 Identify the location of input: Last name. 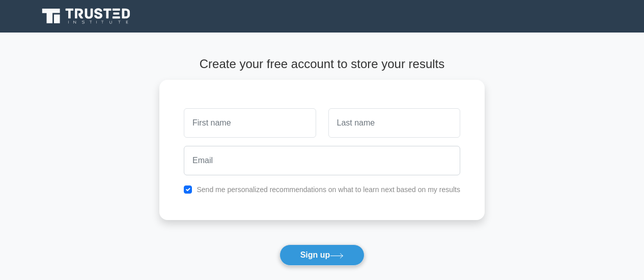
(394, 123).